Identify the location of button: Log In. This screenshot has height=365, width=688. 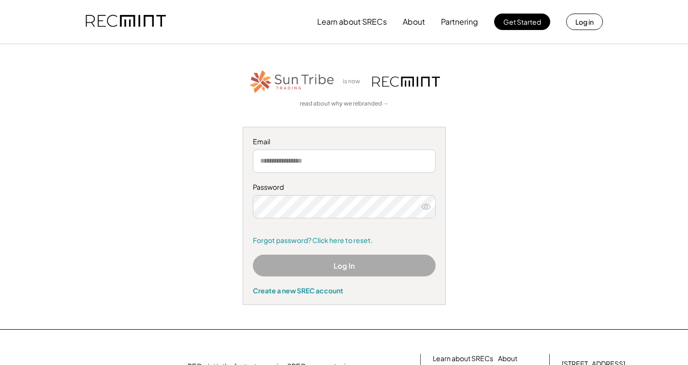
(344, 265).